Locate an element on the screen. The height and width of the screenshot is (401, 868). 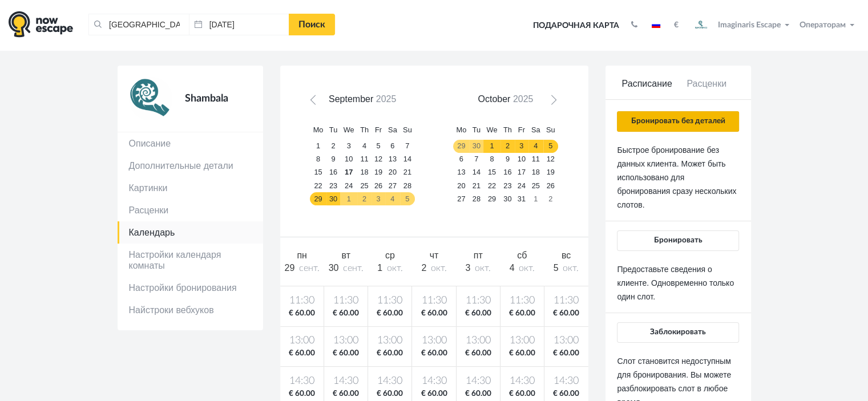
a: 20 is located at coordinates (392, 172).